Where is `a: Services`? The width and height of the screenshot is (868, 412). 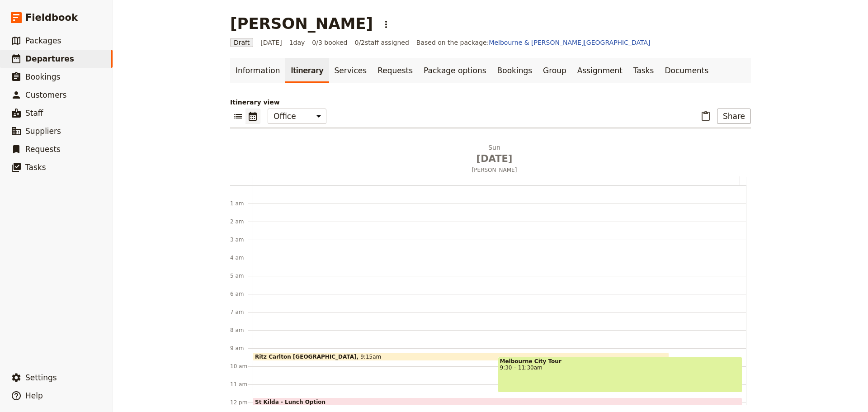 a: Services is located at coordinates (351, 71).